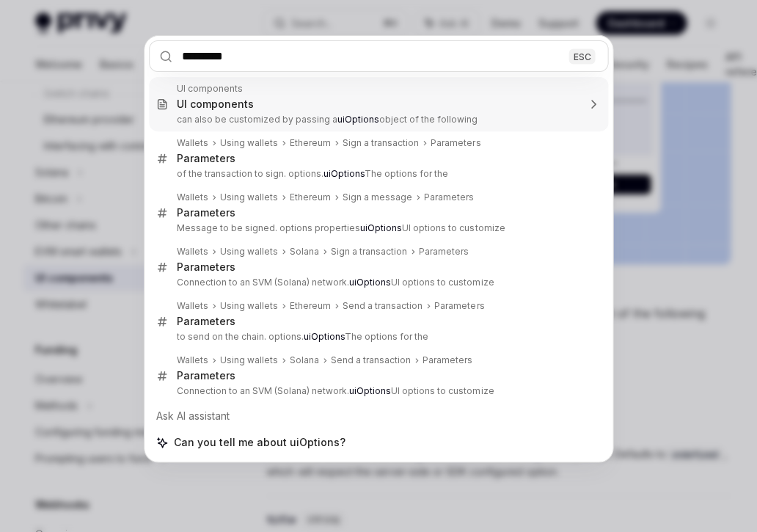 Image resolution: width=757 pixels, height=532 pixels. Describe the element at coordinates (260, 442) in the screenshot. I see `span: Can you tell me about uiOptions?` at that location.